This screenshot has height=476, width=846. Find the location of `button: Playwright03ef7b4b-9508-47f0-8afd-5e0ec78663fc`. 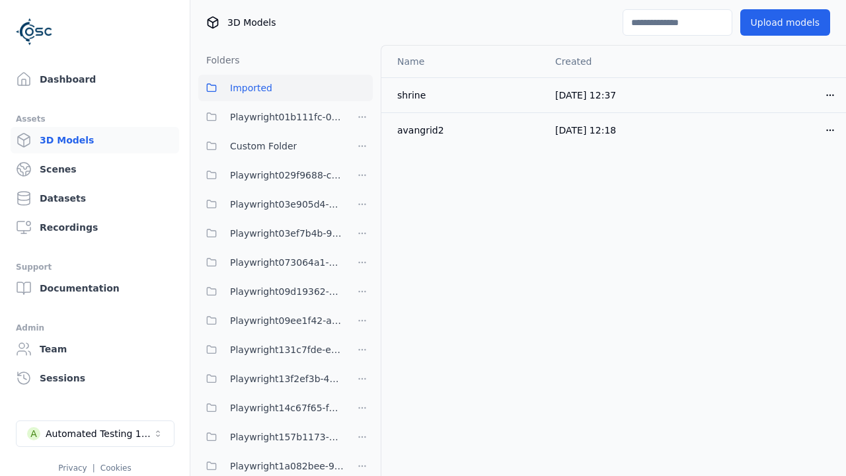

button: Playwright03ef7b4b-9508-47f0-8afd-5e0ec78663fc is located at coordinates (271, 233).